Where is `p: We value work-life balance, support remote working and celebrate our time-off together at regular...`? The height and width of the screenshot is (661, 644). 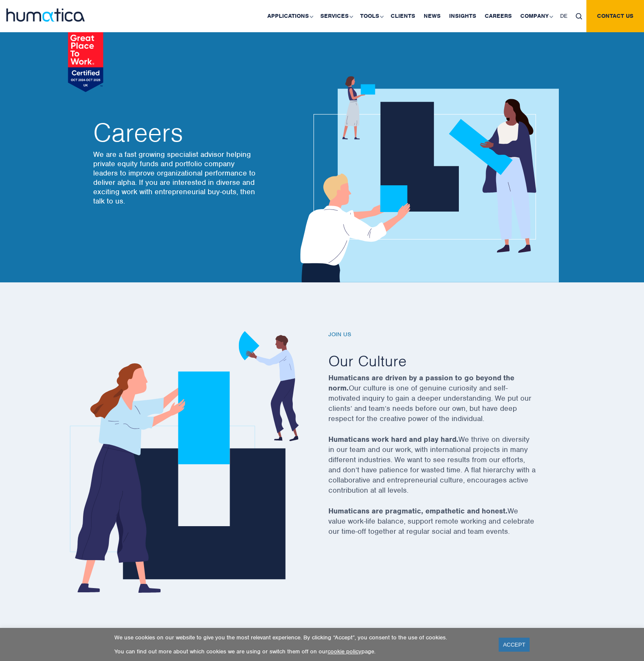 p: We value work-life balance, support remote working and celebrate our time-off together at regular... is located at coordinates (443, 526).